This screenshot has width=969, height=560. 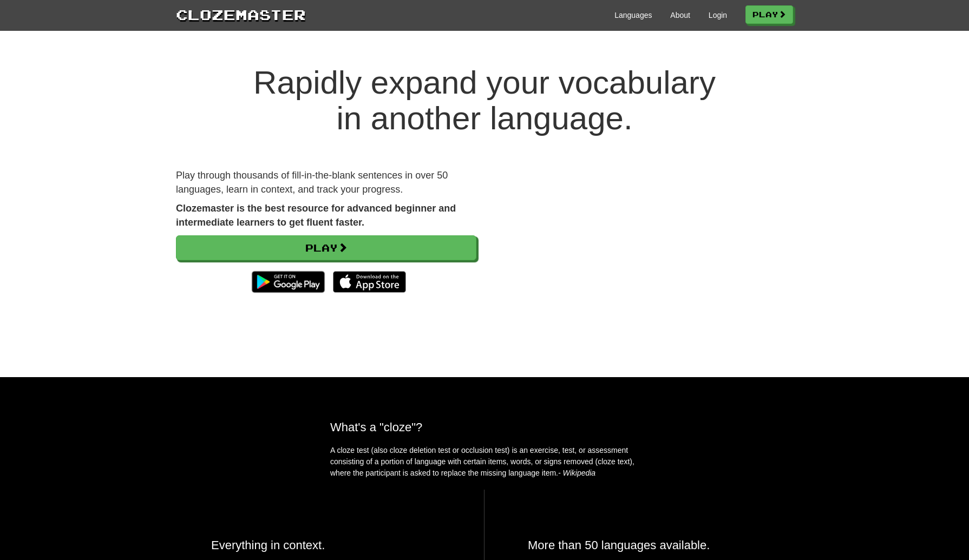 I want to click on h2: More than 50 languages available., so click(x=643, y=545).